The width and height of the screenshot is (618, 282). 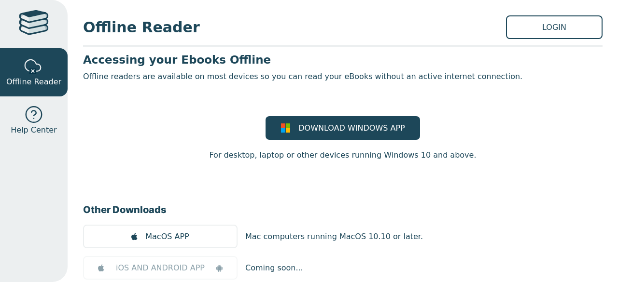 I want to click on a: LOGIN, so click(x=554, y=27).